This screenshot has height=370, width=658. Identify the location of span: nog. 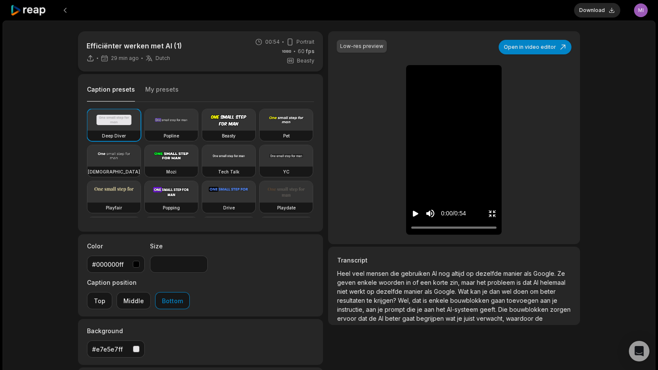
(445, 273).